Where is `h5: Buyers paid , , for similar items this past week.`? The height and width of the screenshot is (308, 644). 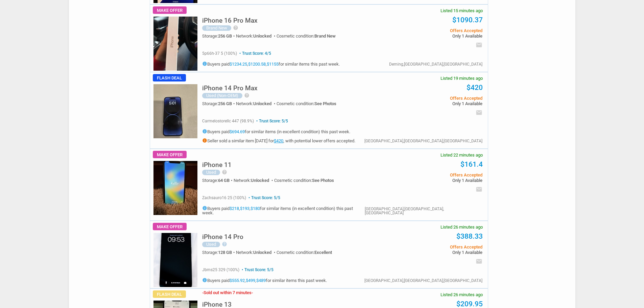 h5: Buyers paid , , for similar items this past week. is located at coordinates (264, 280).